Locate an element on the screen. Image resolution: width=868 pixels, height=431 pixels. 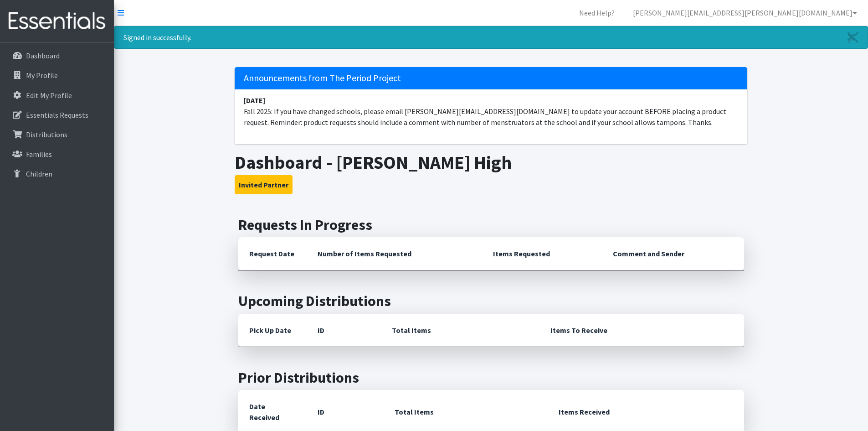
button: Invited Partner is located at coordinates (263, 185).